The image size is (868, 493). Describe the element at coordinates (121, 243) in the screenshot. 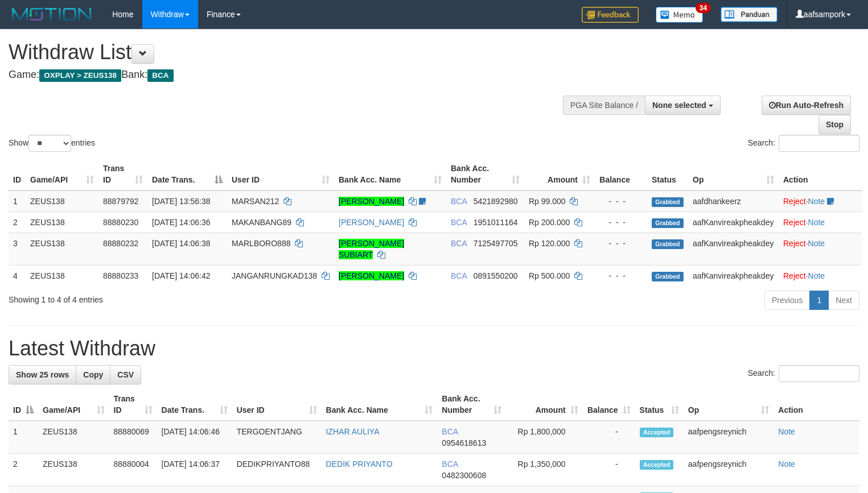

I see `span: 88880232` at that location.